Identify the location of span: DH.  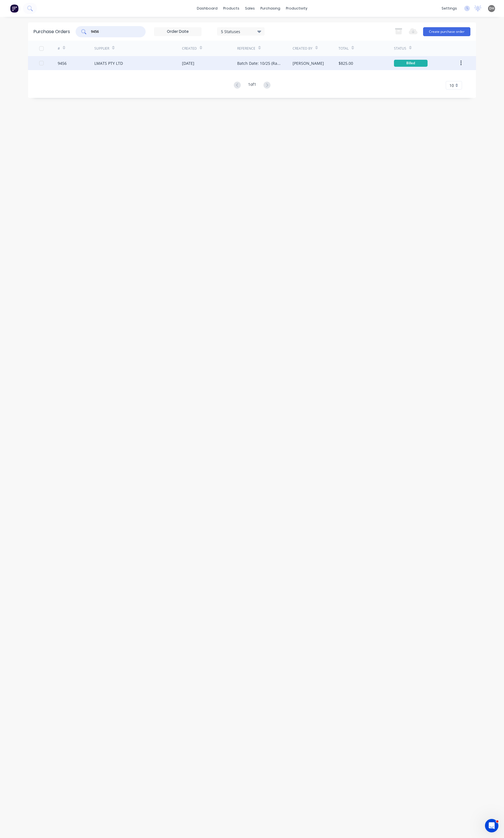
(492, 8).